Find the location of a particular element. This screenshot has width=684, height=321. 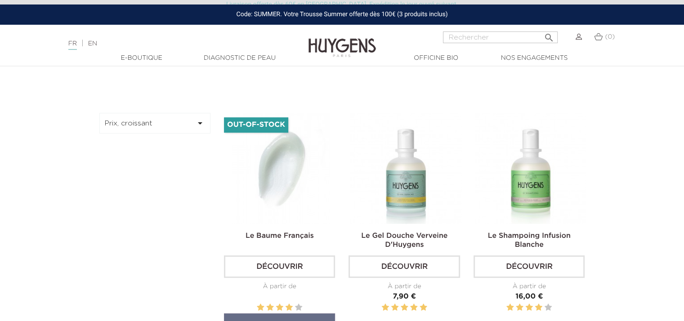

button: Prix, croissant is located at coordinates (155, 123).